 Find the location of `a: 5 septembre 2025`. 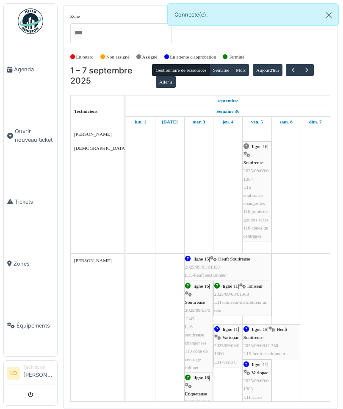

a: 5 septembre 2025 is located at coordinates (257, 122).